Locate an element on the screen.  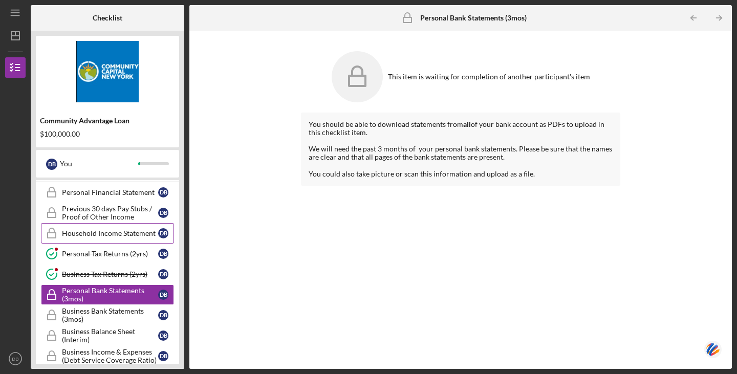
img: svg+xml;base64,PHN2ZyB3aWR0aD0iNDQiIGhlaWdodD0iNDQiIHZpZXdCb3g9IjAgMCA0NCA0NCIgZmlsbD0ibm9uZSIgeG... is located at coordinates (713, 349).